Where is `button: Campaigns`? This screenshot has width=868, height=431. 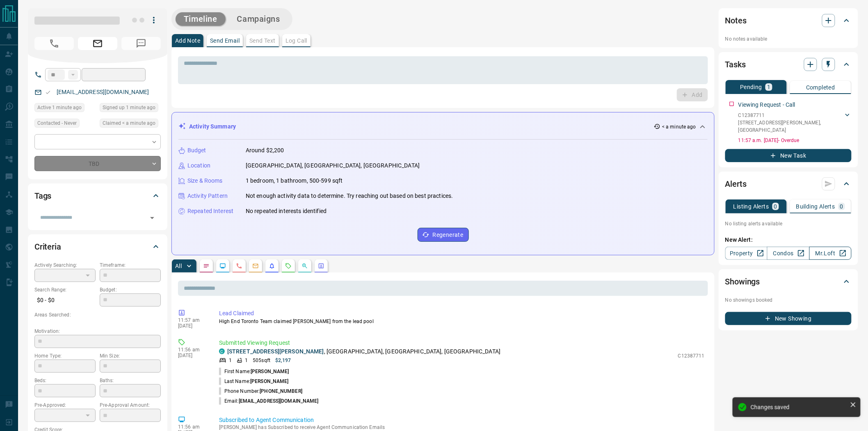
button: Campaigns is located at coordinates (259, 19).